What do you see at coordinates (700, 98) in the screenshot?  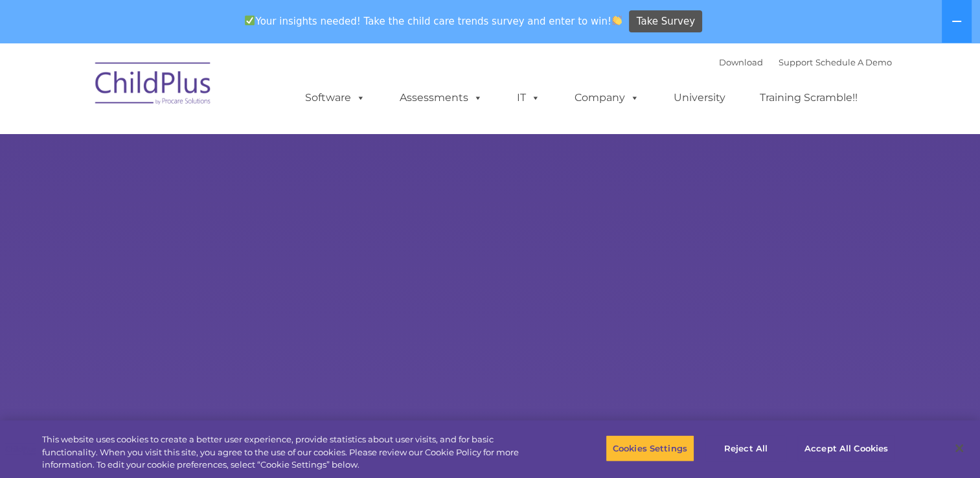 I see `a: University` at bounding box center [700, 98].